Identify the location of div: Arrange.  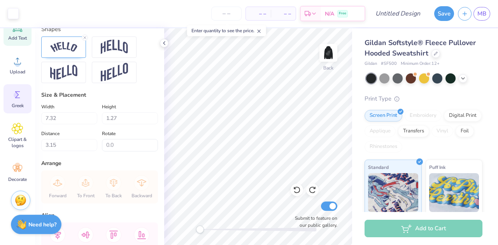
(100, 163).